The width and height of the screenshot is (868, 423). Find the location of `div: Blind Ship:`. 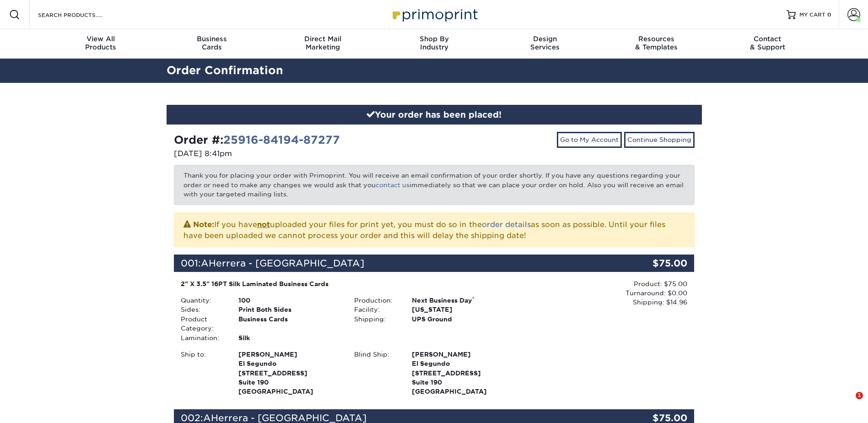

div: Blind Ship: is located at coordinates (377, 373).